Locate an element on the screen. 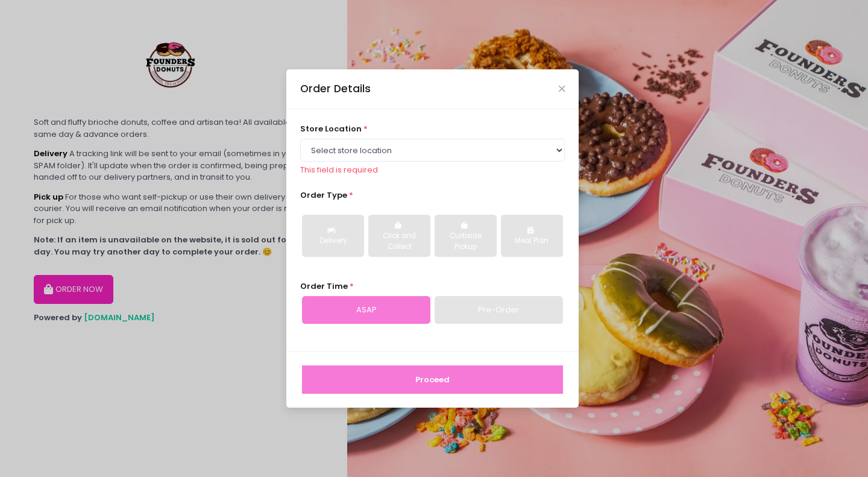  button: Close is located at coordinates (562, 89).